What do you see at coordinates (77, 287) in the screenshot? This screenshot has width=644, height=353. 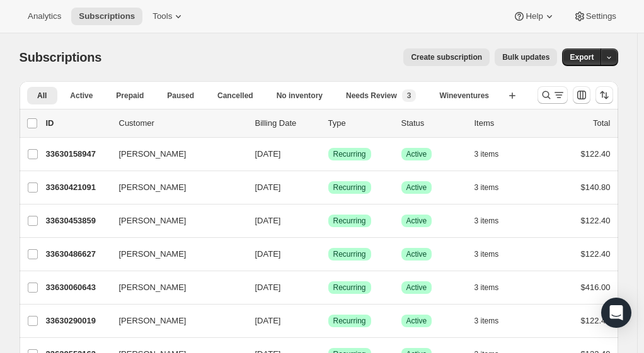 I see `p: 33630060643` at bounding box center [77, 287].